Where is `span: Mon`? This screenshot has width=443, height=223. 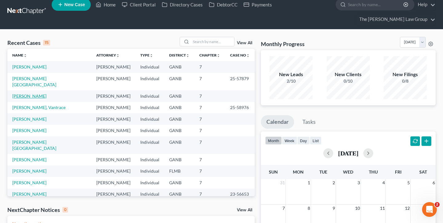
span: Mon is located at coordinates (298, 172).